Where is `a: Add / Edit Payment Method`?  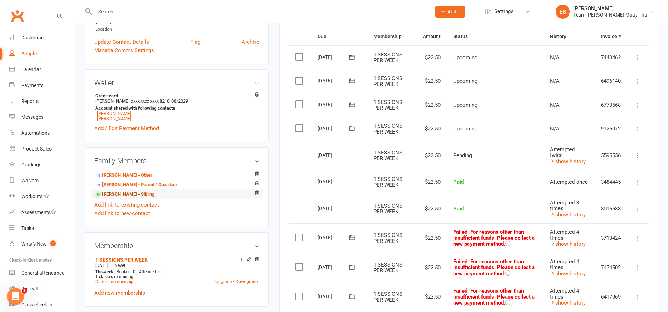 a: Add / Edit Payment Method is located at coordinates (126, 128).